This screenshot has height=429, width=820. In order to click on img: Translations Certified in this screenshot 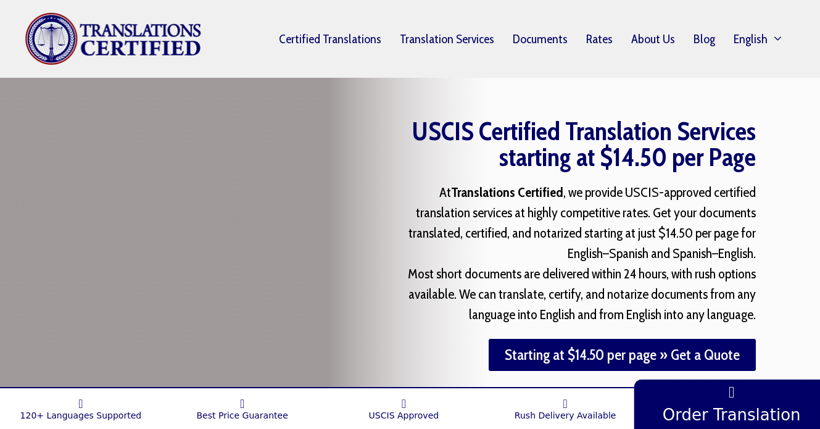, I will do `click(114, 39)`.